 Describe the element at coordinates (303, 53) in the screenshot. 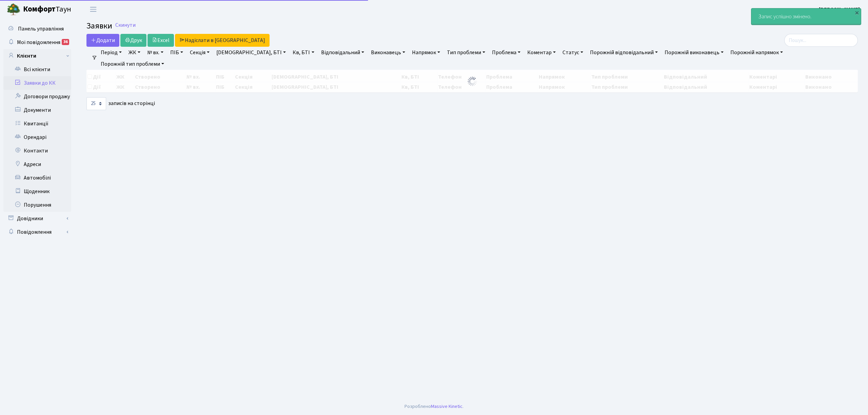

I see `a: Кв, БТІ` at that location.